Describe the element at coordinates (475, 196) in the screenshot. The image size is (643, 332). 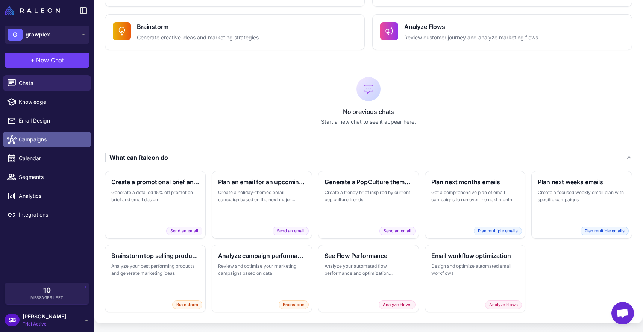
I see `p: Get a comprehensive plan of email campaigns to run over the next month` at that location.